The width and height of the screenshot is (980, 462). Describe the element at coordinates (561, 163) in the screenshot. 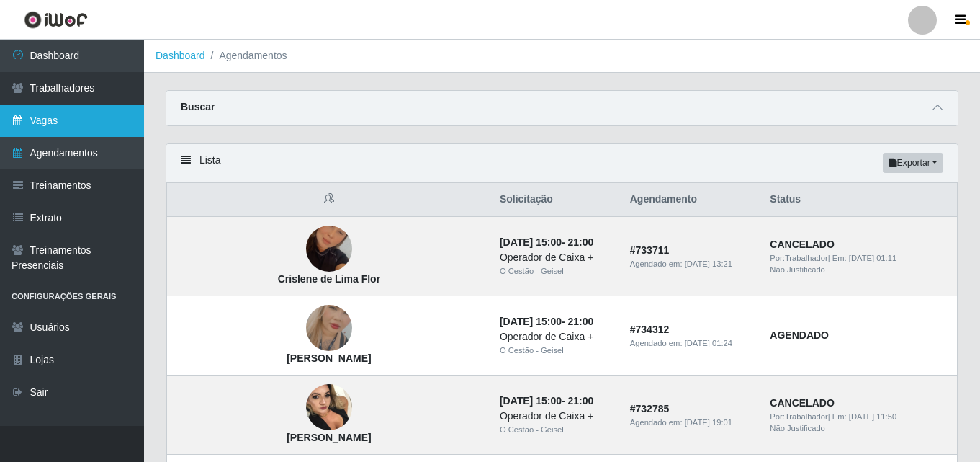

I see `div: Lista` at that location.